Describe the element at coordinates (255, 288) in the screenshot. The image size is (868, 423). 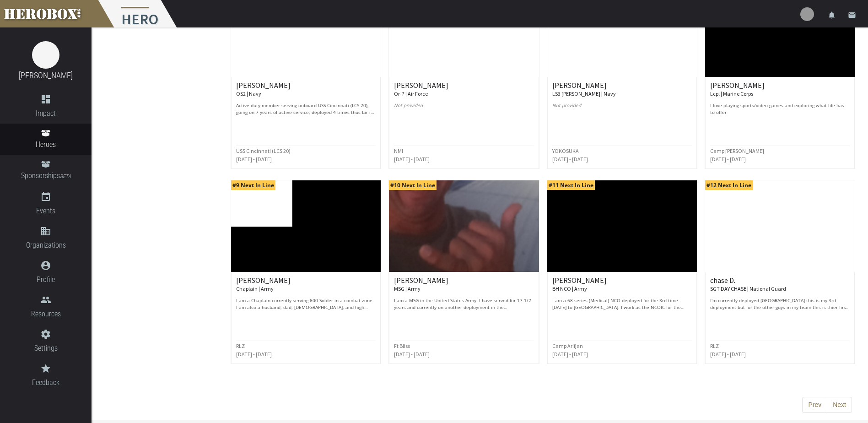
I see `small: Chaplain | Army` at that location.